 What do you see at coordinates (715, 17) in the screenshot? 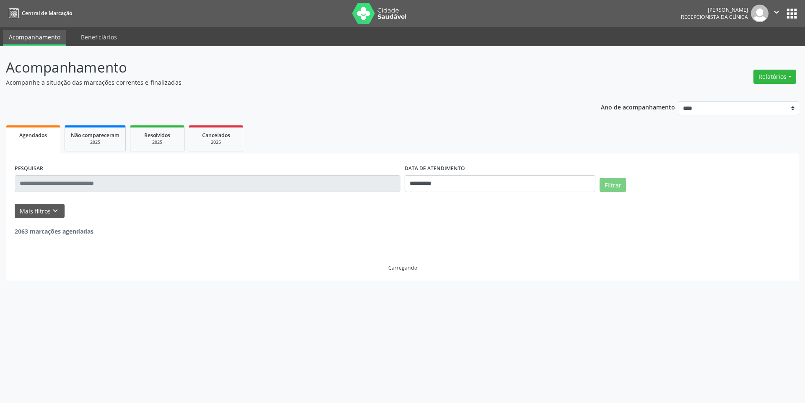
I see `span: Recepcionista da clínica` at bounding box center [715, 17].